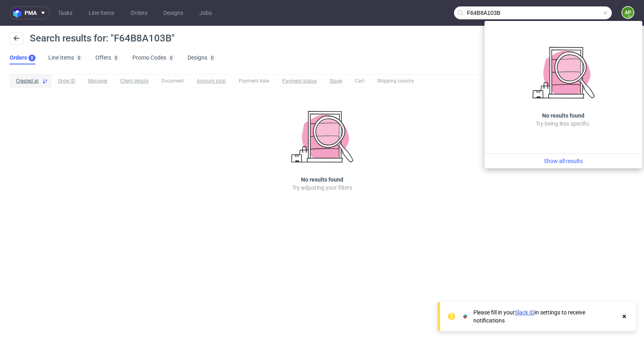 Image resolution: width=644 pixels, height=341 pixels. What do you see at coordinates (23, 58) in the screenshot?
I see `a: Orders0` at bounding box center [23, 58].